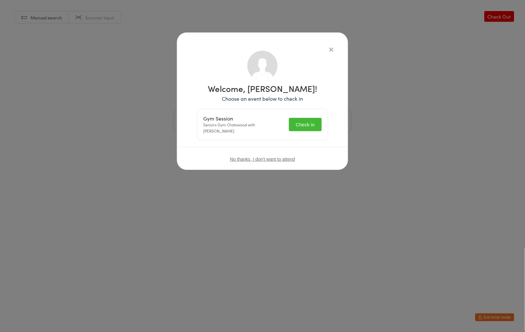 This screenshot has width=525, height=332. What do you see at coordinates (263, 98) in the screenshot?
I see `p: Choose an event below to check in` at bounding box center [263, 98].